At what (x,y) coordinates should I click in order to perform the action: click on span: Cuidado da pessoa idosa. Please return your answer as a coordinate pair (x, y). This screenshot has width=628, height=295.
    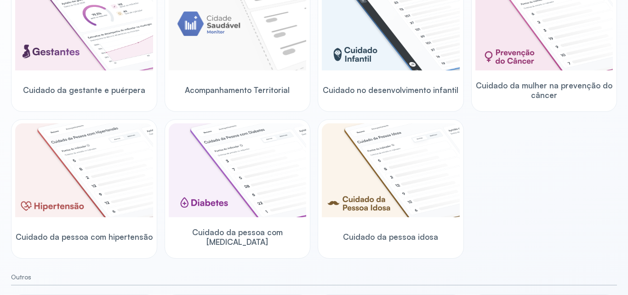
    Looking at the image, I should click on (390, 236).